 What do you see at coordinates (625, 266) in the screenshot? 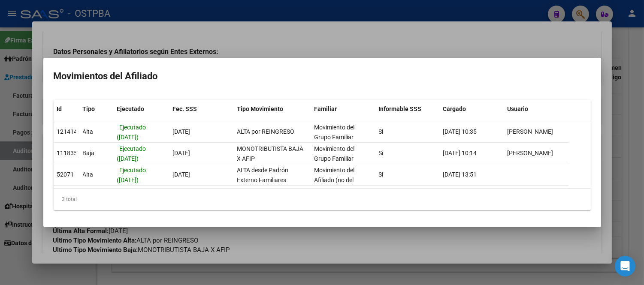
I see `div: Open Intercom Messenger` at bounding box center [625, 266].